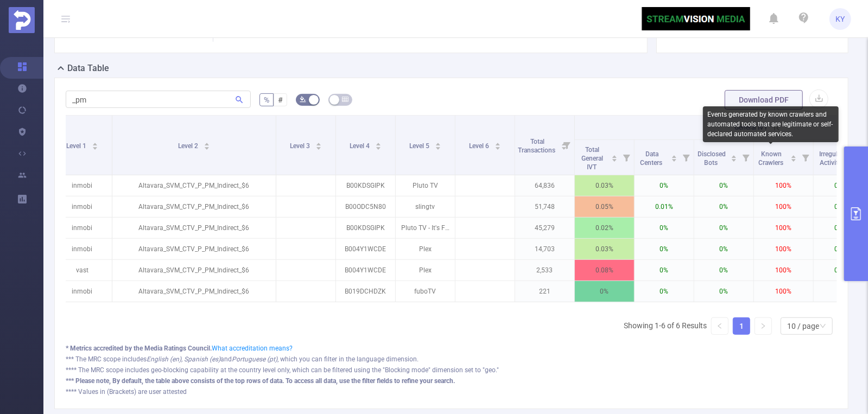 This screenshot has width=868, height=414. What do you see at coordinates (544, 291) in the screenshot?
I see `p: 221` at bounding box center [544, 291].